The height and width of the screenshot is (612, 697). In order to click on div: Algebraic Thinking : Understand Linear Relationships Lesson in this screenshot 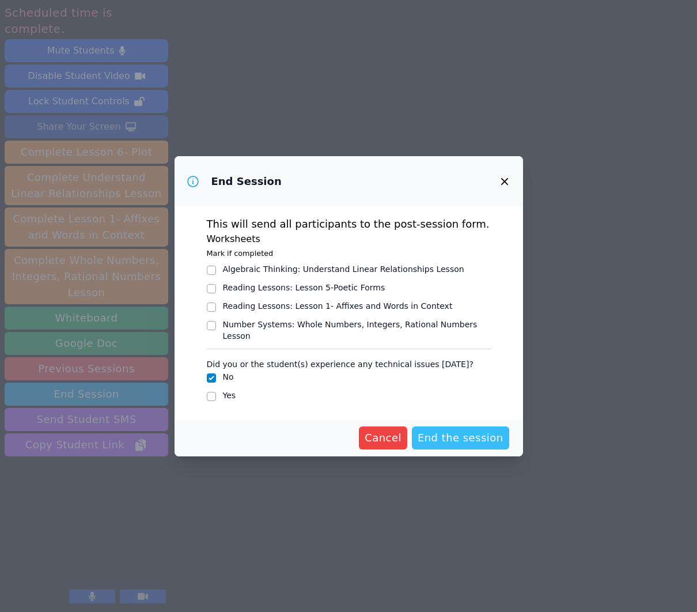, I will do `click(343, 269)`.